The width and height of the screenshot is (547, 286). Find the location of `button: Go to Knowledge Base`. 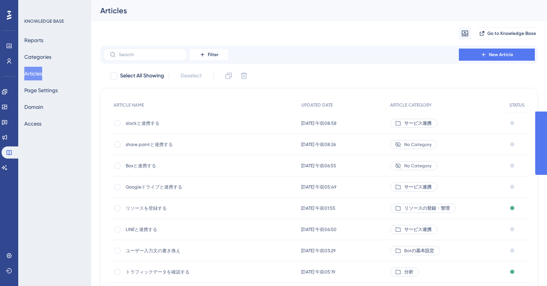

button: Go to Knowledge Base is located at coordinates (507, 33).